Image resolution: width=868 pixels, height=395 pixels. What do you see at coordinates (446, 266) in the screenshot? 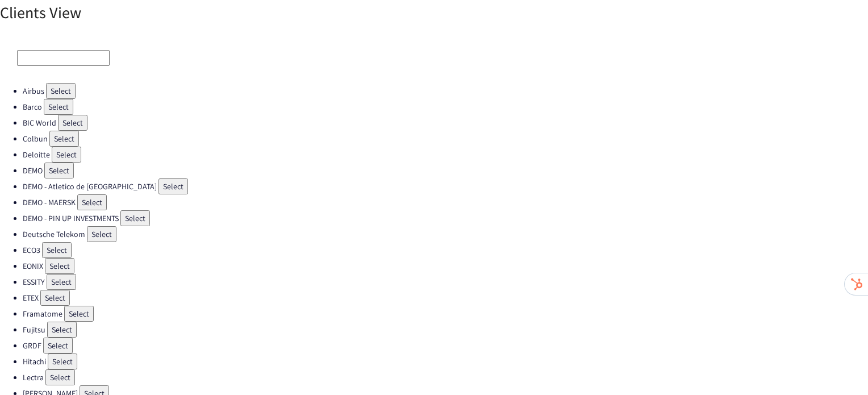
I see `li: EONIX` at bounding box center [446, 266].